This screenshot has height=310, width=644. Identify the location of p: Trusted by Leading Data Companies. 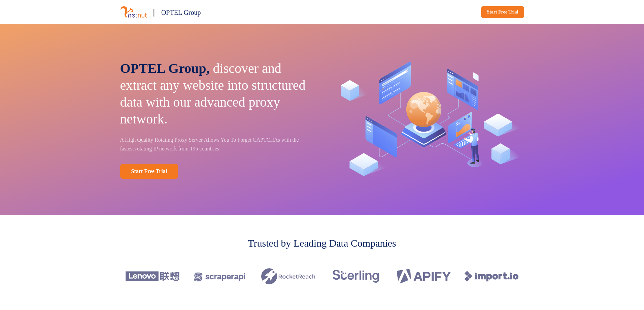
(322, 242).